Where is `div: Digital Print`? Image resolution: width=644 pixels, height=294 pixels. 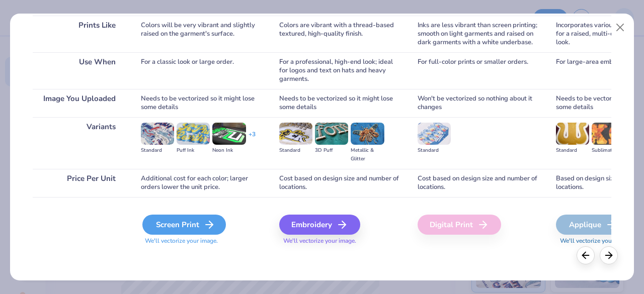 div: Digital Print is located at coordinates (460, 224).